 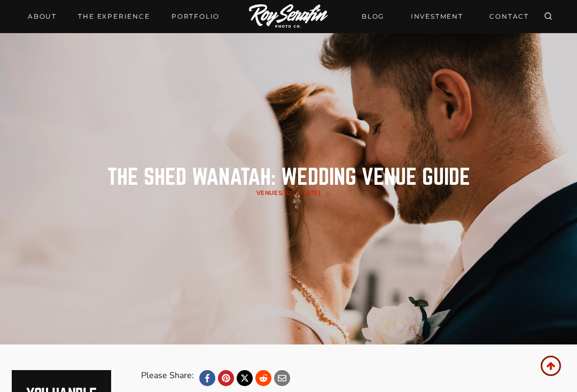 I want to click on a: Venues, so click(x=269, y=193).